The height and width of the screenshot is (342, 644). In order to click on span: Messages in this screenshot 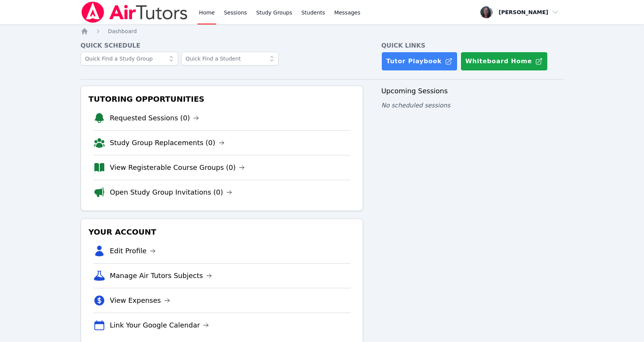, I will do `click(347, 12)`.